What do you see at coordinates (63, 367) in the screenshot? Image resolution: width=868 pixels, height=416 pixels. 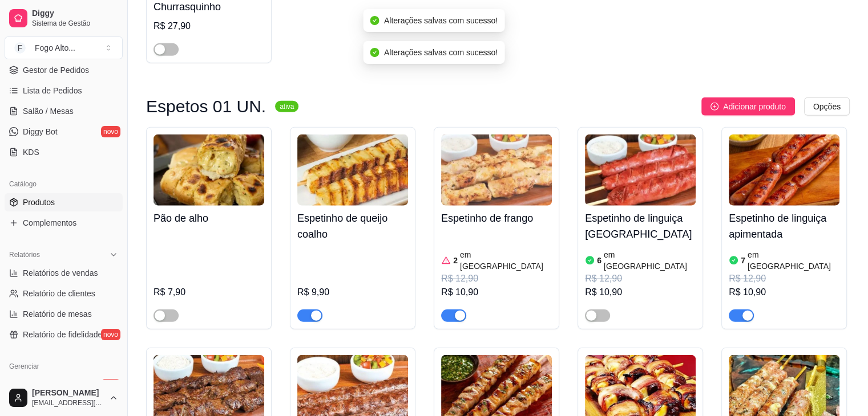 I see `div: Gerenciar` at bounding box center [63, 367].